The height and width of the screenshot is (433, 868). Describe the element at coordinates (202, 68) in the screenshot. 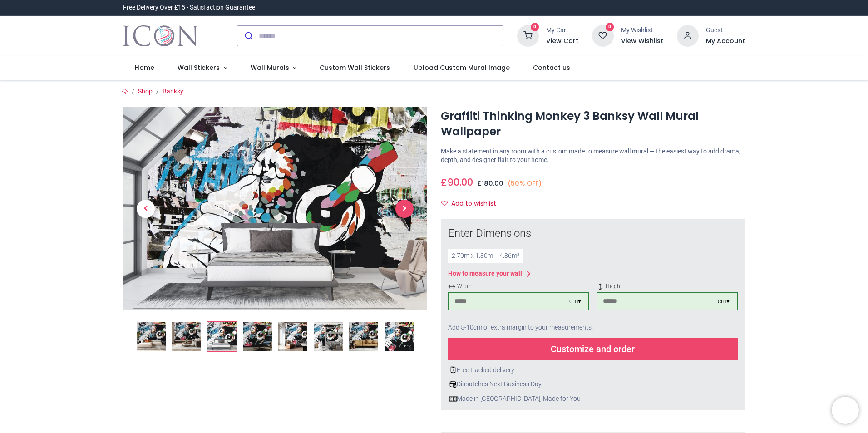

I see `a: Wall Stickers` at that location.